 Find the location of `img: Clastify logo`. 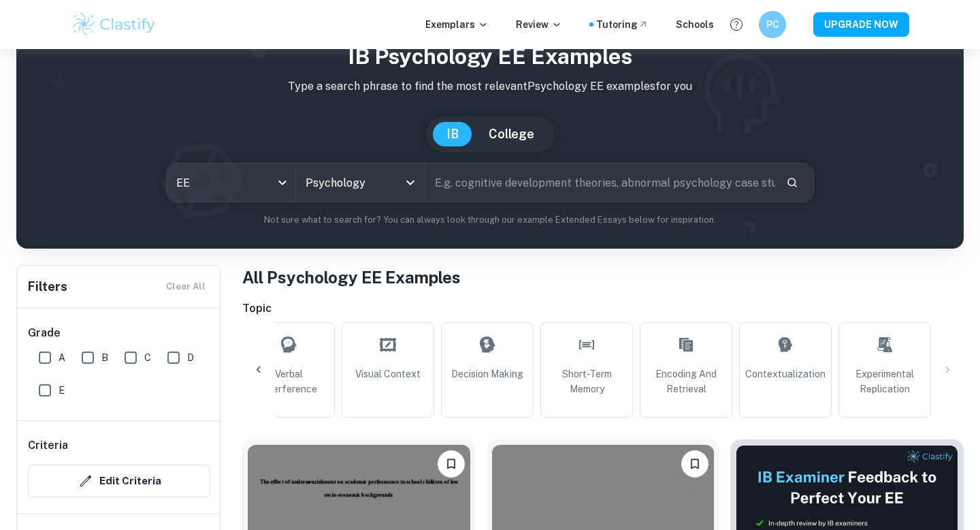

img: Clastify logo is located at coordinates (113, 25).